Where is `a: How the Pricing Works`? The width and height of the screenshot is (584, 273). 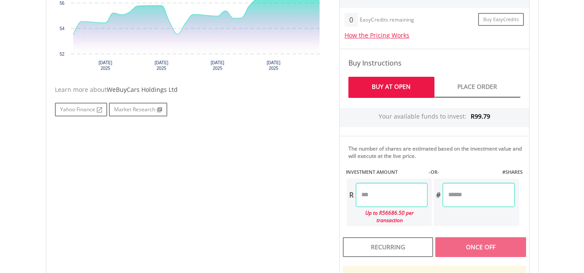 a: How the Pricing Works is located at coordinates (377, 35).